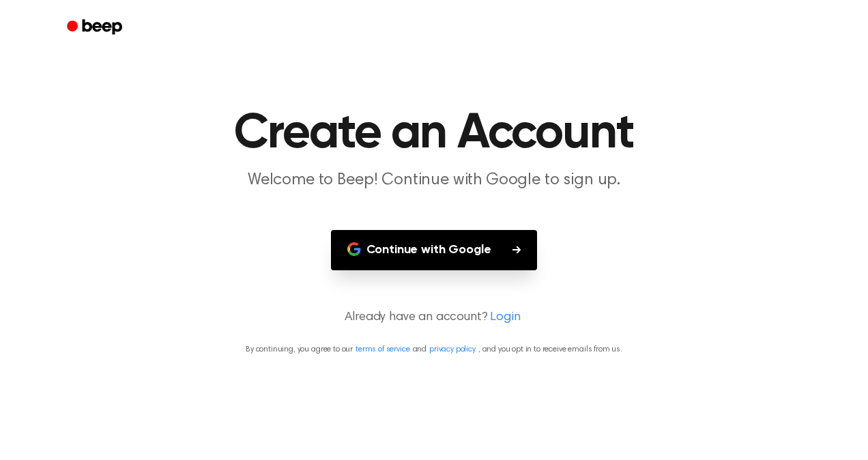 The height and width of the screenshot is (460, 868). Describe the element at coordinates (434, 134) in the screenshot. I see `h1: Create an Account` at that location.